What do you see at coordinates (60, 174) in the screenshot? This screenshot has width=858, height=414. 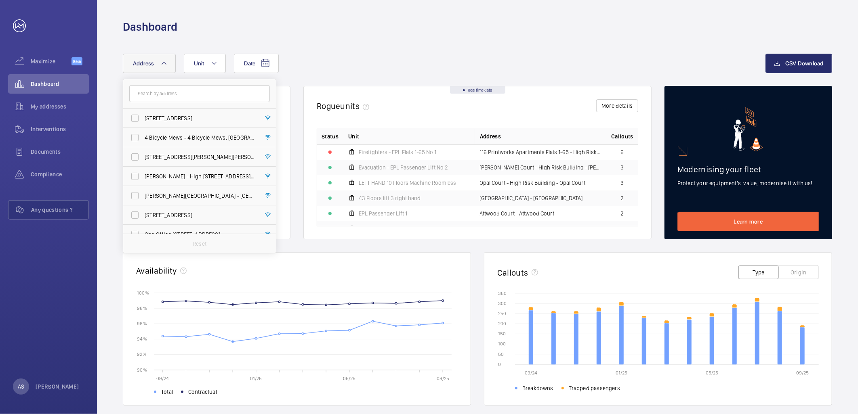 I see `span: Compliance` at bounding box center [60, 174].